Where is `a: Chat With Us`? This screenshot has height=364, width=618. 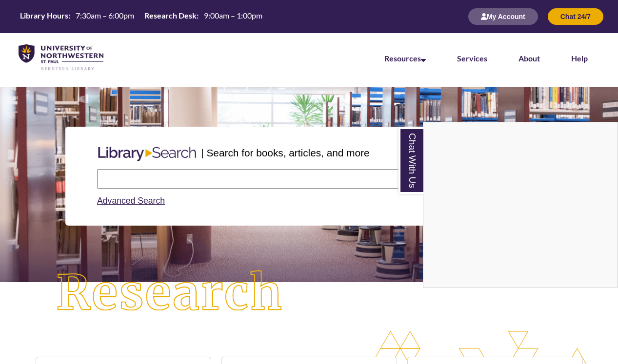 a: Chat With Us is located at coordinates (411, 160).